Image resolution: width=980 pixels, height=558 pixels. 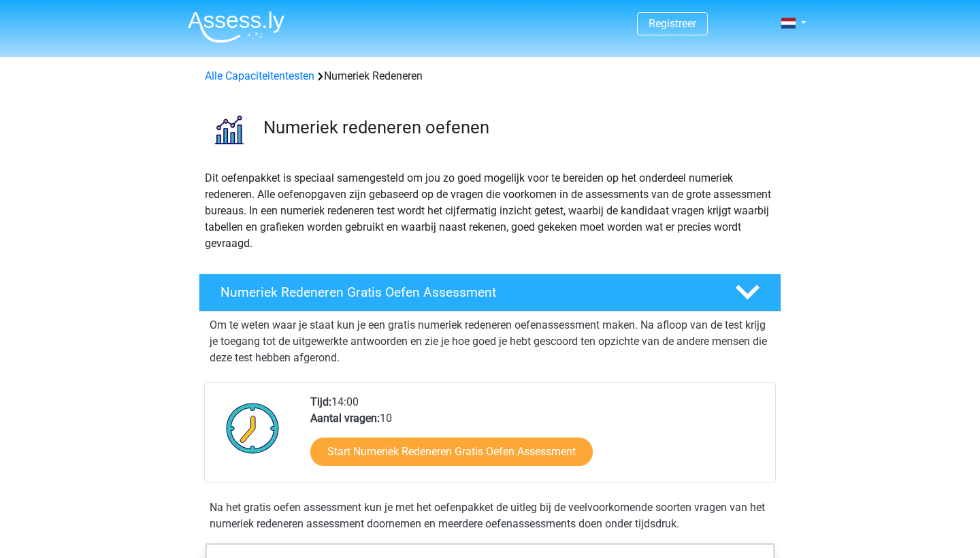 I want to click on b: Aantal vragen:, so click(x=345, y=418).